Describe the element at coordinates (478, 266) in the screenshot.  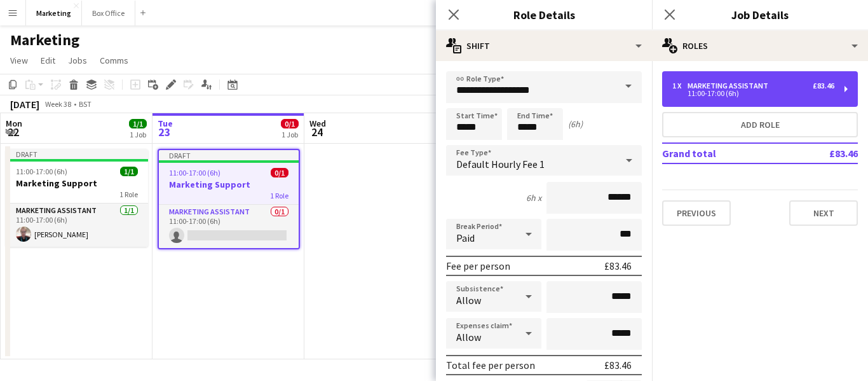
I see `div: Fee per person` at that location.